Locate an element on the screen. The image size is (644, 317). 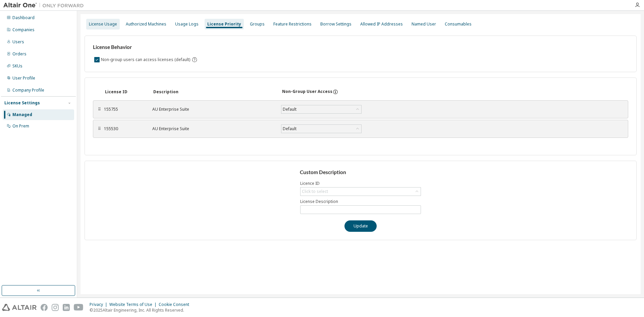
label: License Description is located at coordinates (361, 201).